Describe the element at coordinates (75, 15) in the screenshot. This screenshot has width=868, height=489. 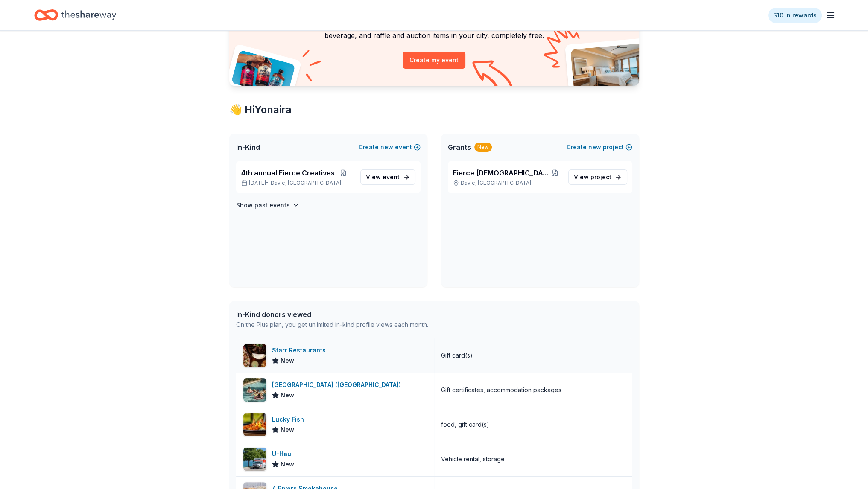
I see `a: Home` at that location.